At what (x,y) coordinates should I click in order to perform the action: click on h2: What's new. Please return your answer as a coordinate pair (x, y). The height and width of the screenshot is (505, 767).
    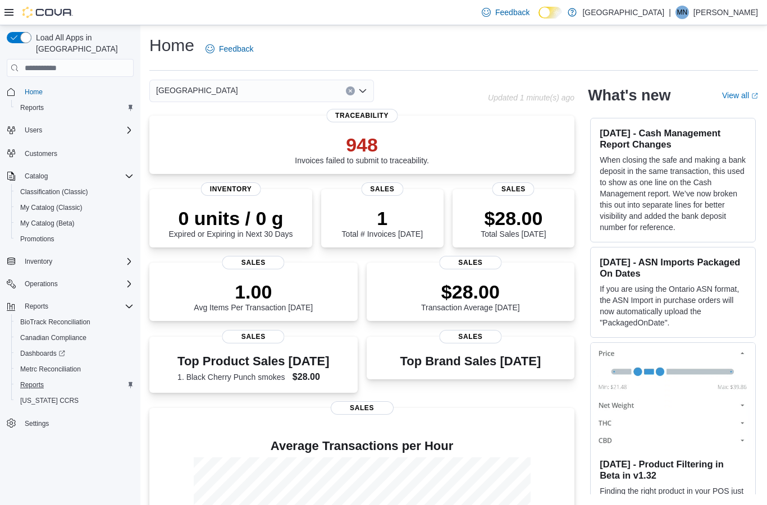
    Looking at the image, I should click on (629, 95).